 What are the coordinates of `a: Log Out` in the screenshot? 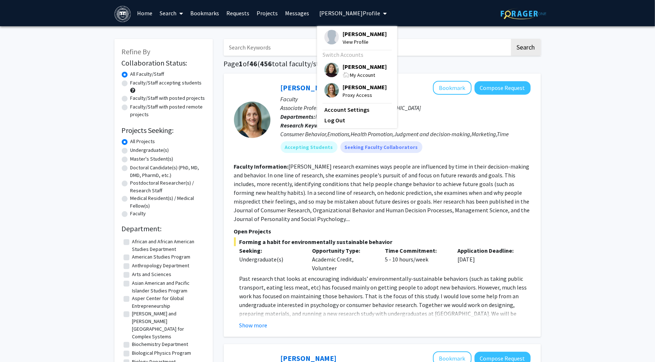 It's located at (357, 120).